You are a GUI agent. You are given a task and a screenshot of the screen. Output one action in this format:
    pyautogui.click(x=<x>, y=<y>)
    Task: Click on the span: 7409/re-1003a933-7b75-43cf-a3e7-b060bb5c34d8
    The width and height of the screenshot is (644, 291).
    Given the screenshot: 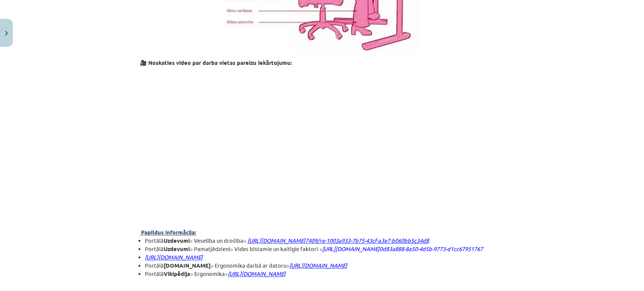 What is the action you would take?
    pyautogui.click(x=367, y=240)
    